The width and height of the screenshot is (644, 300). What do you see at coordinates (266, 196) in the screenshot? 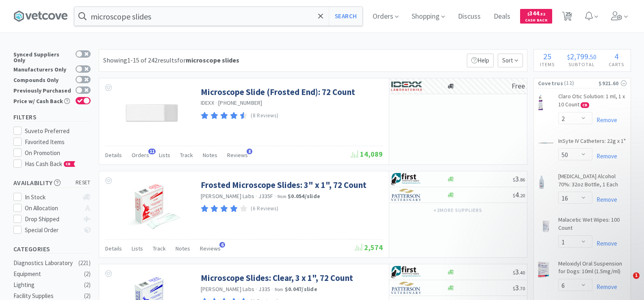
I see `span: J335F` at bounding box center [266, 196].